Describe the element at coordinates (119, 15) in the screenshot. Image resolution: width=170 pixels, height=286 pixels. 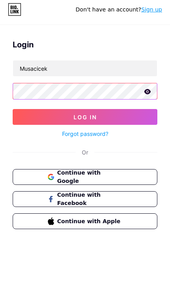
I see `div: Don't have an account?` at that location.